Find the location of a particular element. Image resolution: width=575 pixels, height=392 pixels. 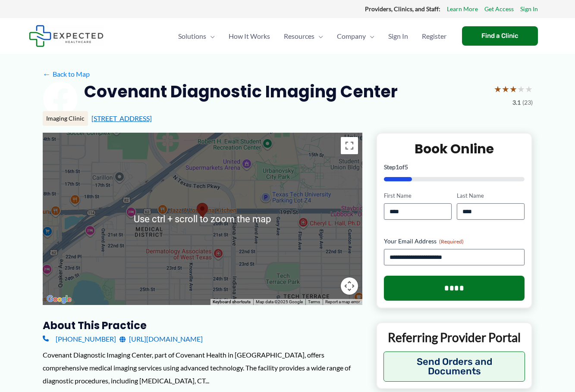

a: How It Works is located at coordinates (249, 36).